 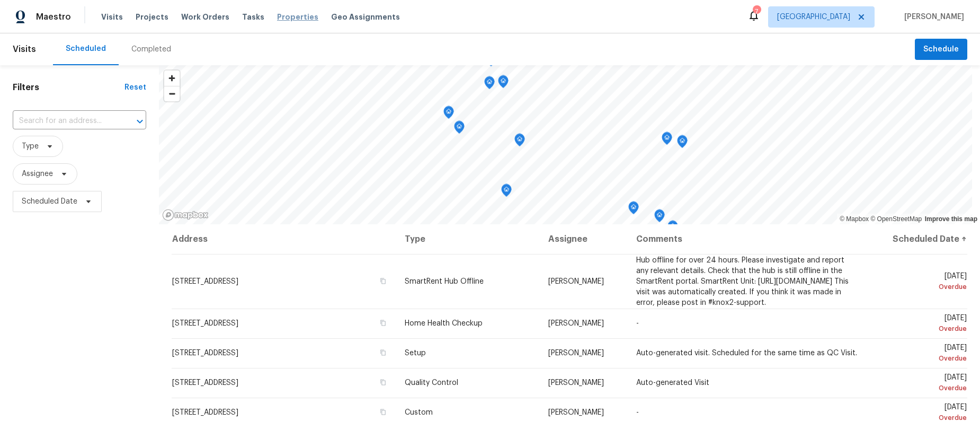 I want to click on span: Scheduled Date, so click(x=49, y=202).